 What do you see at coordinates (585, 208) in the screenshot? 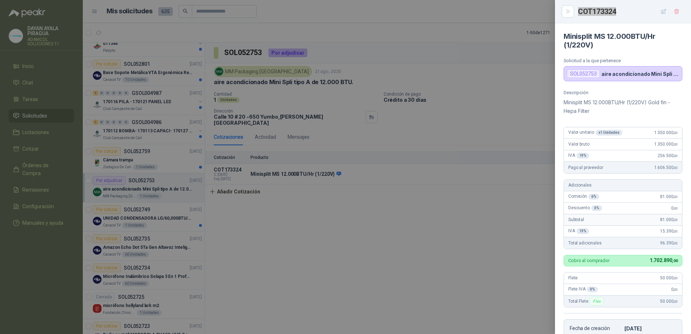
I see `span: Descuento` at bounding box center [585, 208].